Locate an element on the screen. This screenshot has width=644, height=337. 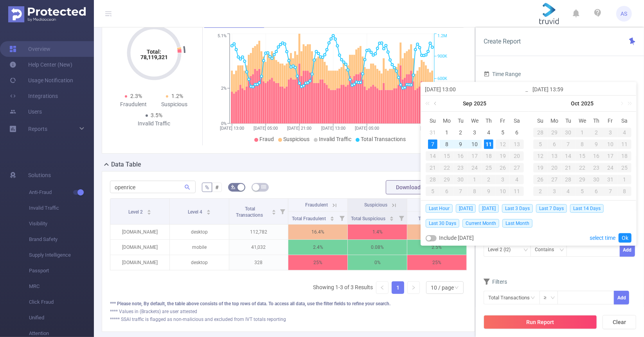
tspan: Total: is located at coordinates (154, 52).